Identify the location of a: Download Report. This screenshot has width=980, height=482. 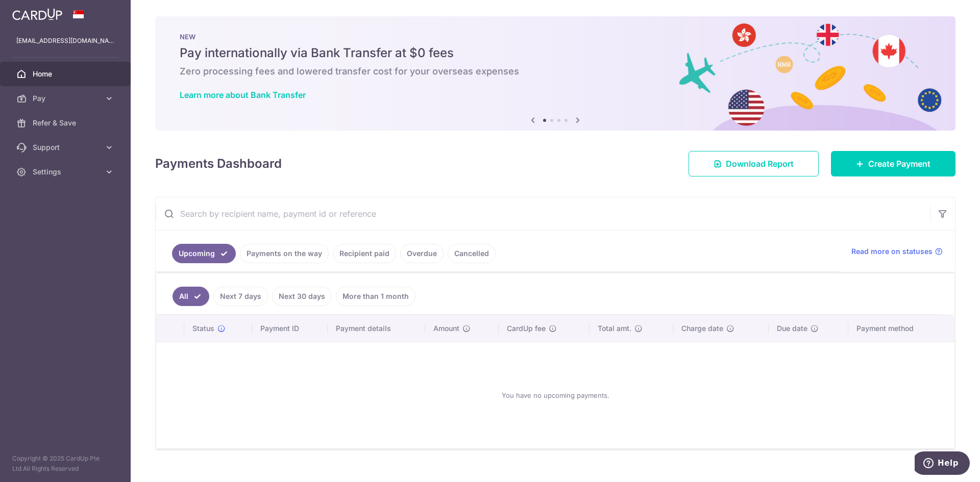
(753, 164).